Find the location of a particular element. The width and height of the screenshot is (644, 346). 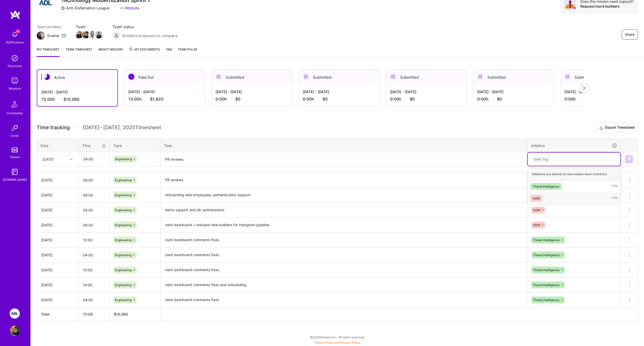

img: tokens is located at coordinates (14, 150).